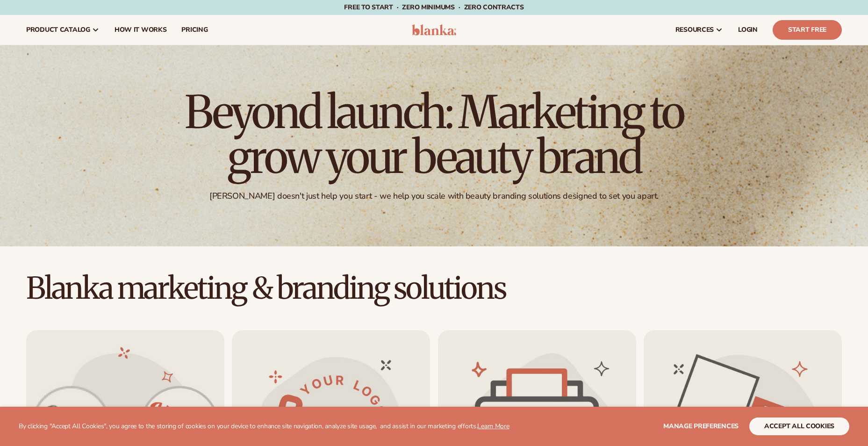 The width and height of the screenshot is (868, 446). I want to click on button: accept all cookies, so click(799, 426).